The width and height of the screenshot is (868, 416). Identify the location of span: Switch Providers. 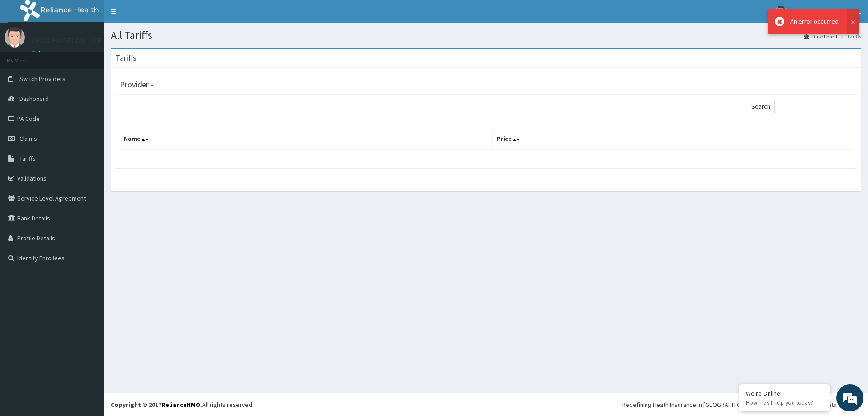
(43, 79).